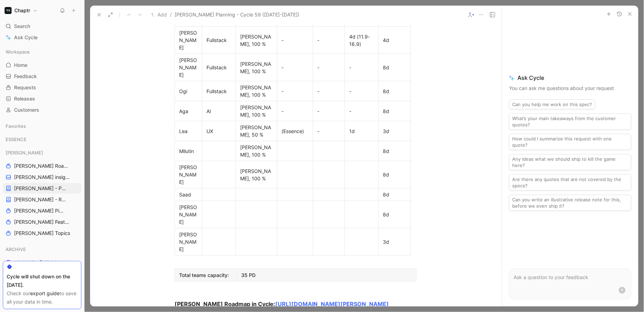  I want to click on div: Favorites, so click(42, 126).